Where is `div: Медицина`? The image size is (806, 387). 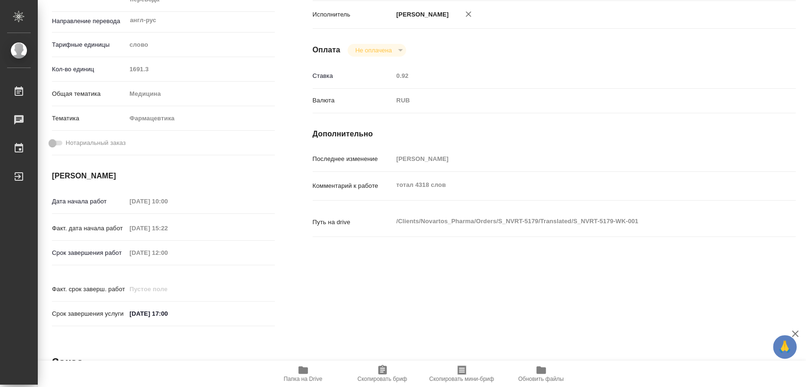 div: Медицина is located at coordinates (200, 94).